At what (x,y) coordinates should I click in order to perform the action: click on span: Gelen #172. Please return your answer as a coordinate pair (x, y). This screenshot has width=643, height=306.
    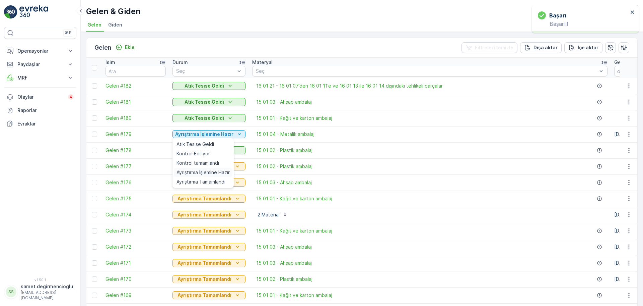
    Looking at the image, I should click on (136, 247).